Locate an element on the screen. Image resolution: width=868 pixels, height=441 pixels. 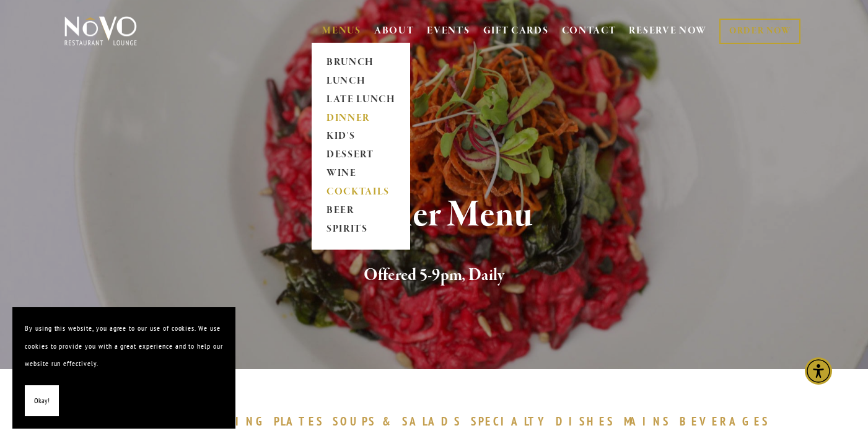
h1: Dinner Menu is located at coordinates (434, 215).